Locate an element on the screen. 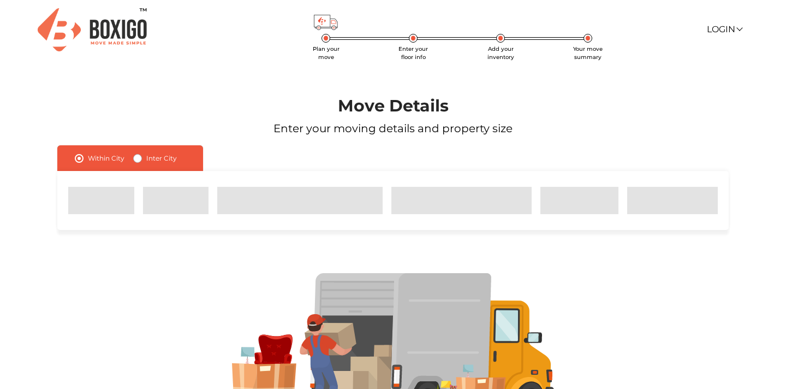  a: Login is located at coordinates (724, 29).